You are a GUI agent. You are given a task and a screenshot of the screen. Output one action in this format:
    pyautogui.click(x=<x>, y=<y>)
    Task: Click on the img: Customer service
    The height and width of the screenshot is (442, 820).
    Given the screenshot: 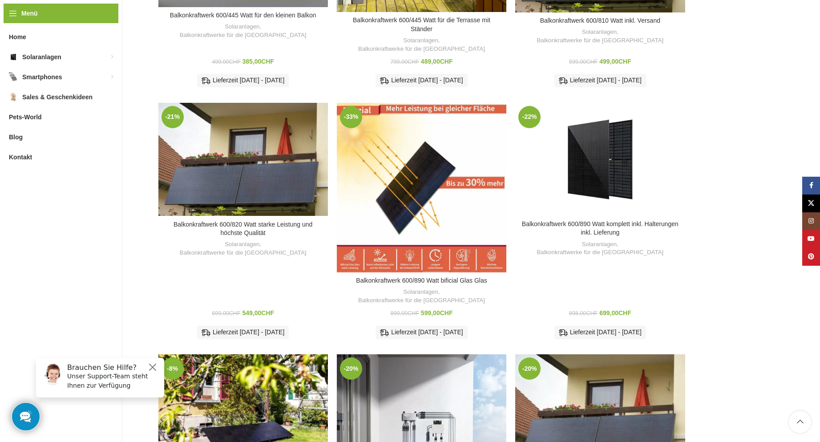 What is the action you would take?
    pyautogui.click(x=24, y=24)
    